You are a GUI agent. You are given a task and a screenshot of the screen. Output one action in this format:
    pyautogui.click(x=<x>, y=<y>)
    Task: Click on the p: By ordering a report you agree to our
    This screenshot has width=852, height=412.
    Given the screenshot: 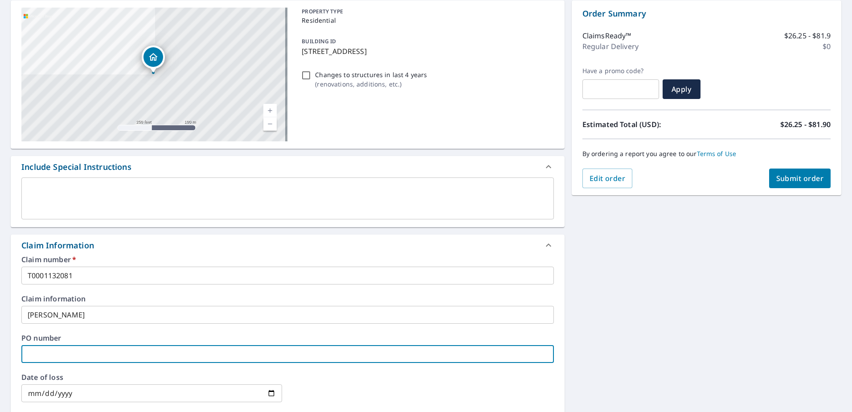 What is the action you would take?
    pyautogui.click(x=706, y=154)
    